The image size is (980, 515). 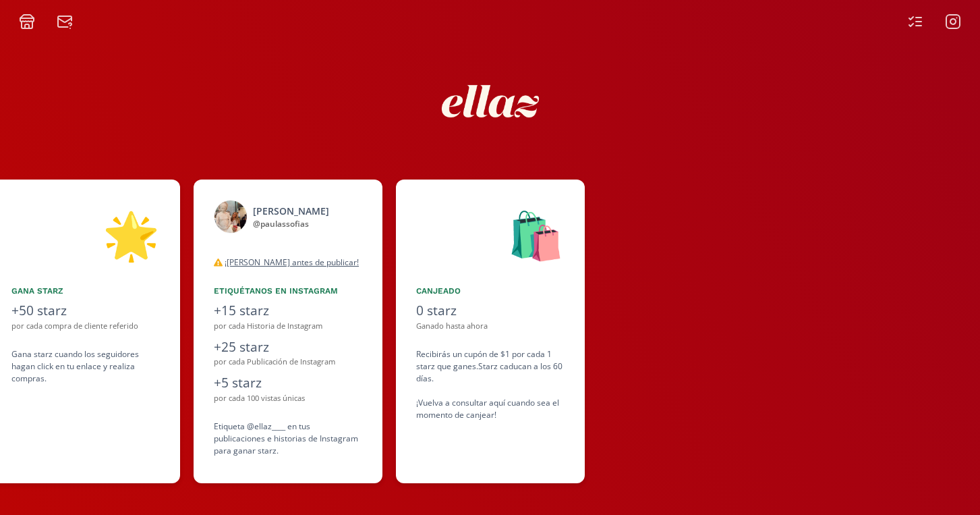 I want to click on div: Ganado hasta ahora, so click(x=491, y=326).